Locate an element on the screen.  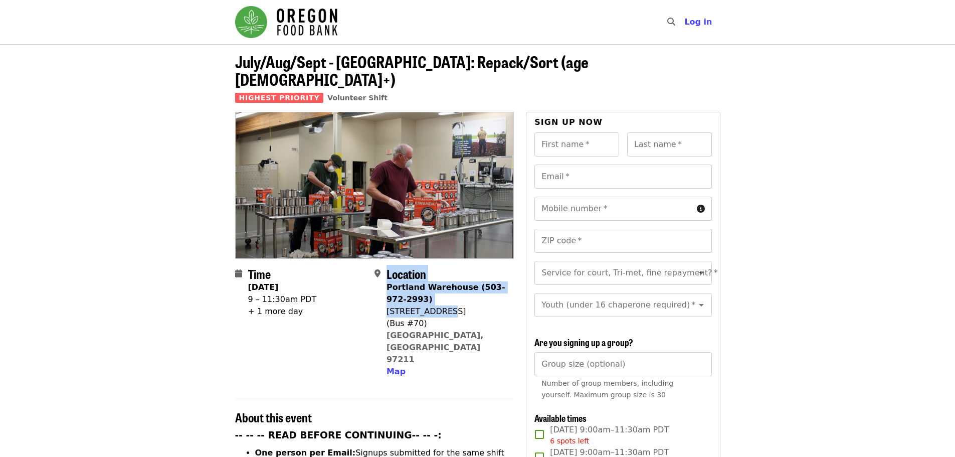
span: 6 spots left is located at coordinates (569, 441).